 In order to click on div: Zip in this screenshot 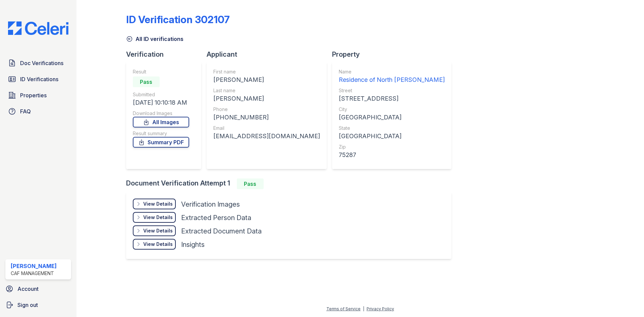, I will do `click(391, 147)`.